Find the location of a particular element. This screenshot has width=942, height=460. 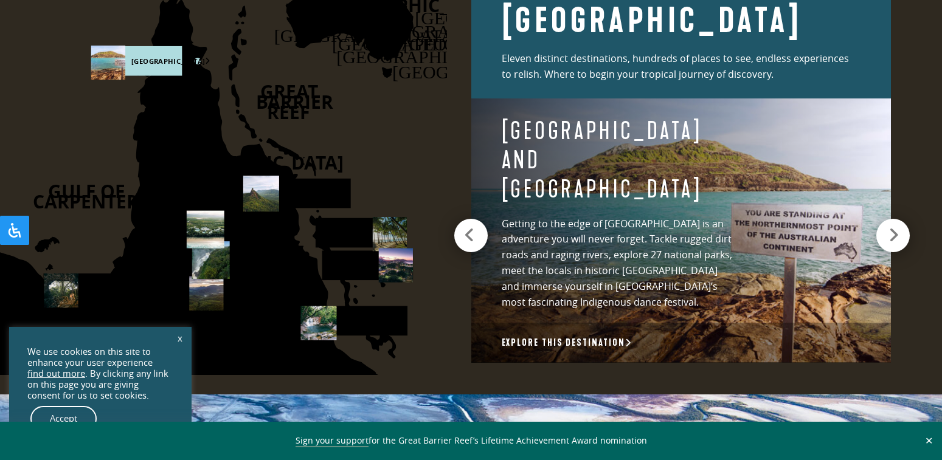

text: PENINSULA is located at coordinates (209, 173).